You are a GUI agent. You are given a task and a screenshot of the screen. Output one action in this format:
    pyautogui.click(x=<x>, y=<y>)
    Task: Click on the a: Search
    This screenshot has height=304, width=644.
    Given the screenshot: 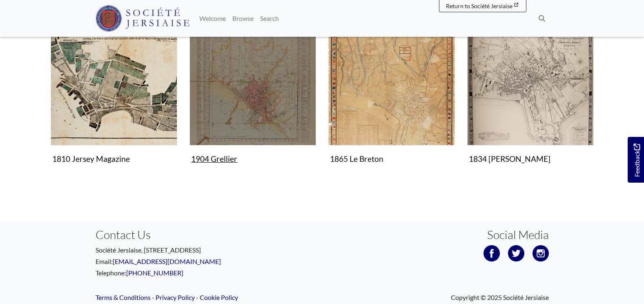 What is the action you would take?
    pyautogui.click(x=269, y=18)
    